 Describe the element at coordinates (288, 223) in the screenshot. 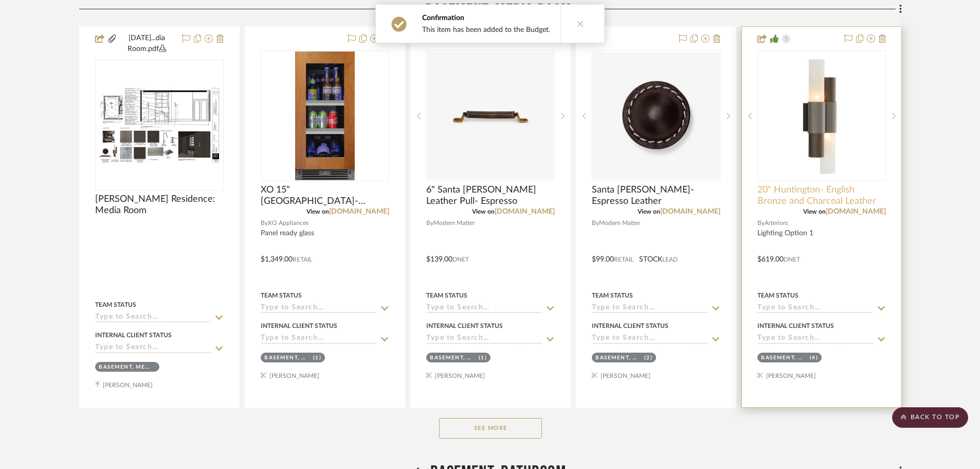

I see `span: XO Appliances` at that location.